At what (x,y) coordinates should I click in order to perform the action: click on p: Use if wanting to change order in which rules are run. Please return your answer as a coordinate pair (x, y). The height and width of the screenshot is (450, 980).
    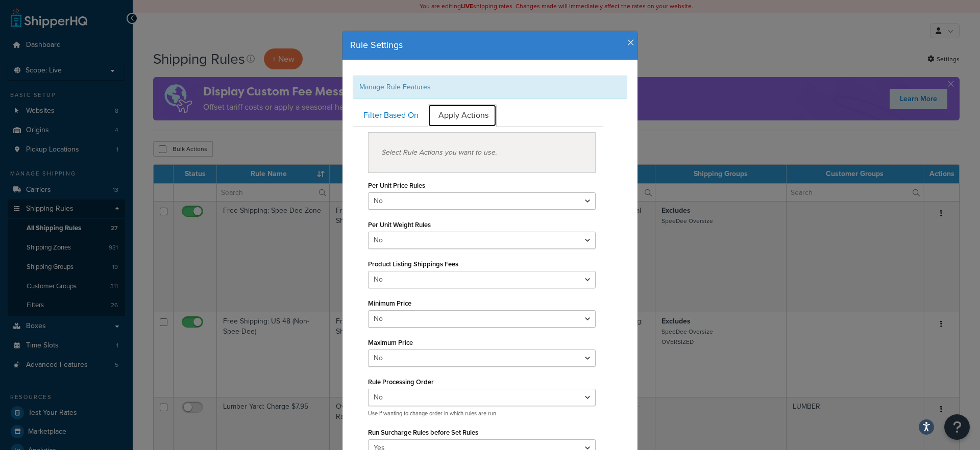
    Looking at the image, I should click on (482, 413).